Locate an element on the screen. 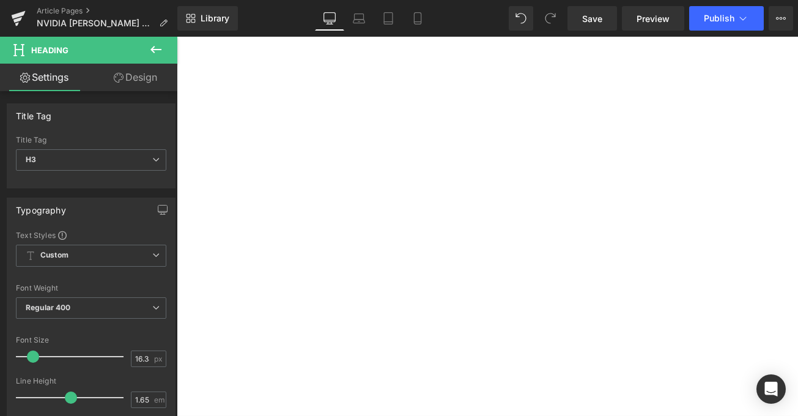 The width and height of the screenshot is (798, 416). span: Preview is located at coordinates (653, 18).